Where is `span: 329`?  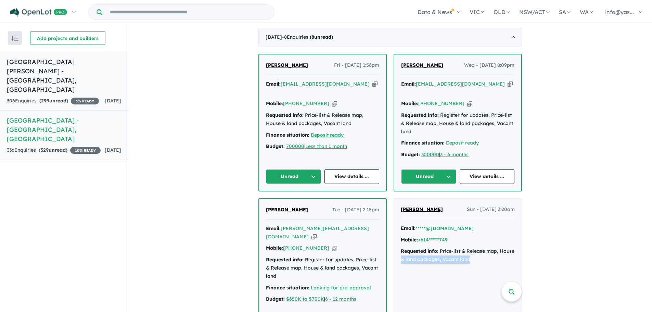 span: 329 is located at coordinates (44, 150).